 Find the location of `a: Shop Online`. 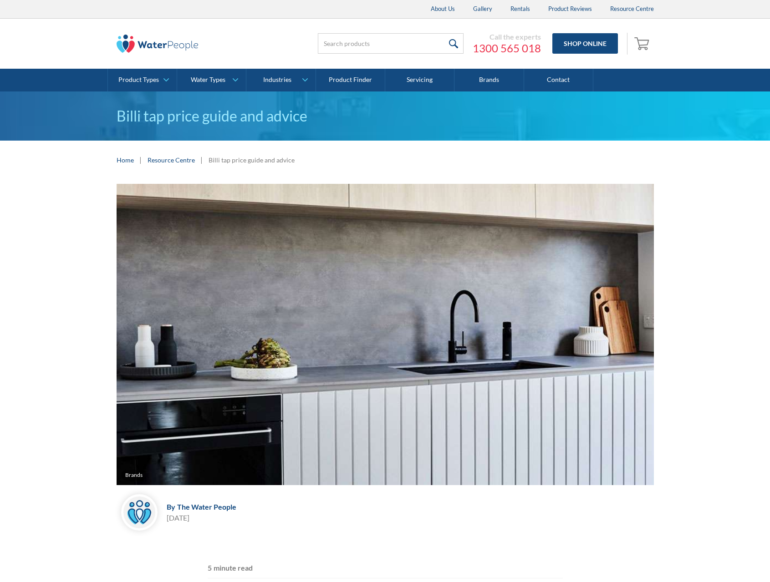

a: Shop Online is located at coordinates (585, 43).